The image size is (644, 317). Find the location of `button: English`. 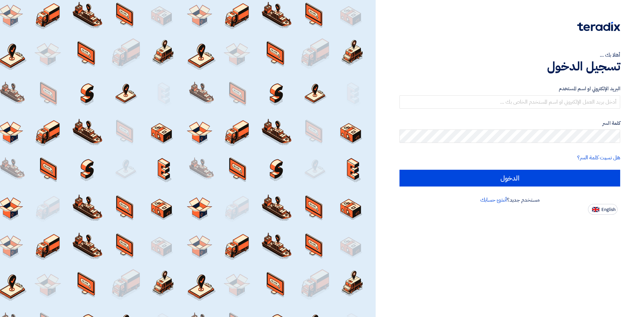

button: English is located at coordinates (603, 209).